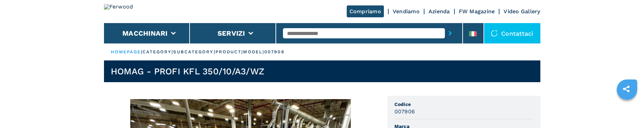  What do you see at coordinates (494, 33) in the screenshot?
I see `img: Contattaci` at bounding box center [494, 33].